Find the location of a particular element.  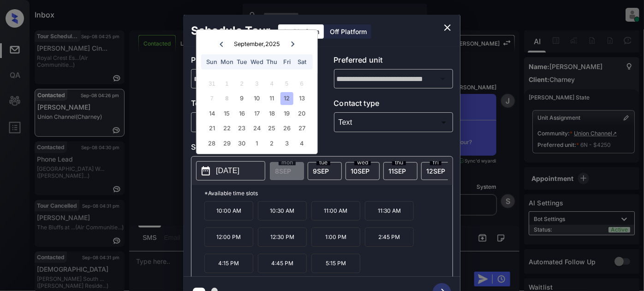

div: September , 2025 is located at coordinates (257, 44).